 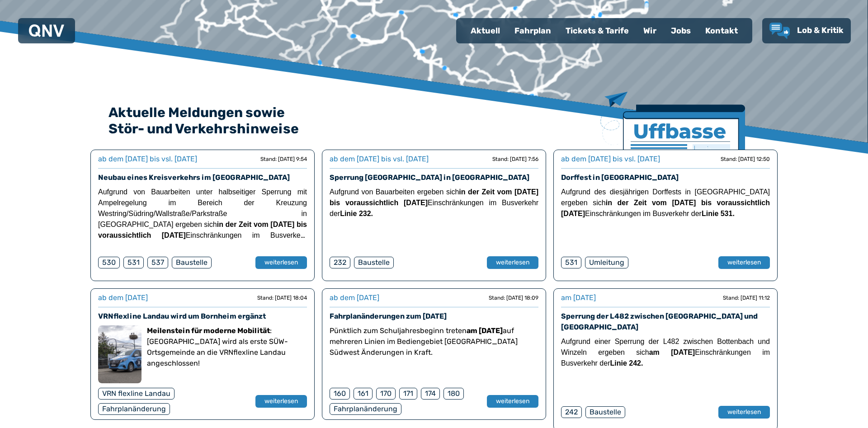 I want to click on a: Wir, so click(x=649, y=31).